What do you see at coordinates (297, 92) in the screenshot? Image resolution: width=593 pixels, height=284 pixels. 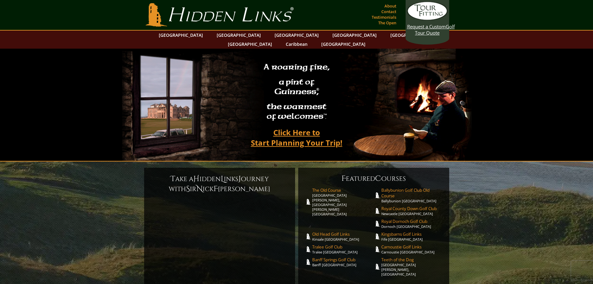 I see `h2: A roaring fire, a pint of Guinness , the warmest of welcomes™.` at bounding box center [297, 92].